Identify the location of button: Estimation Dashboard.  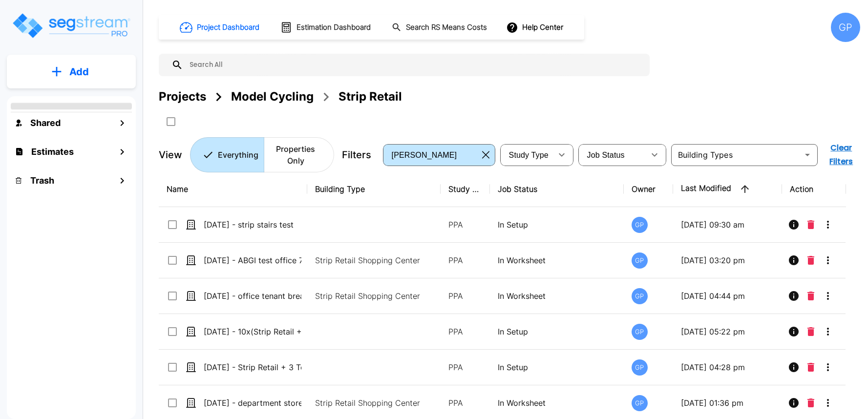
(326, 27).